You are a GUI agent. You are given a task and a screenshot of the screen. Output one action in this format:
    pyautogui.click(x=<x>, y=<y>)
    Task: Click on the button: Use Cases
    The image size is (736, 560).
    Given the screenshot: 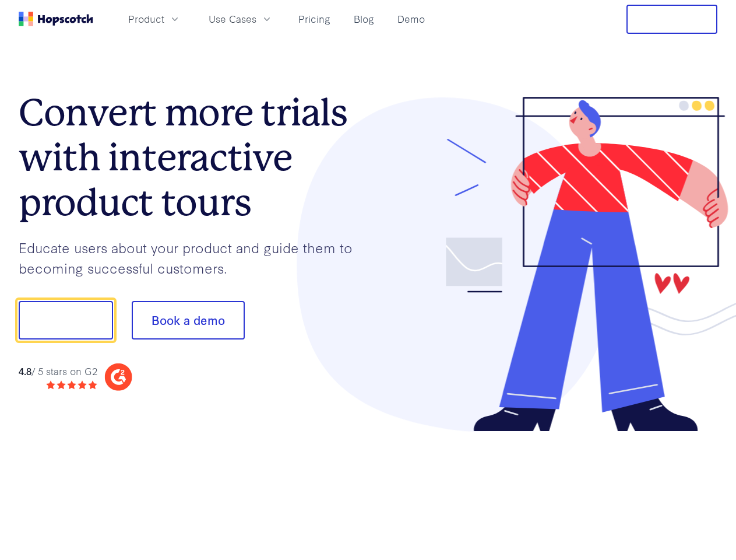 What is the action you would take?
    pyautogui.click(x=241, y=19)
    